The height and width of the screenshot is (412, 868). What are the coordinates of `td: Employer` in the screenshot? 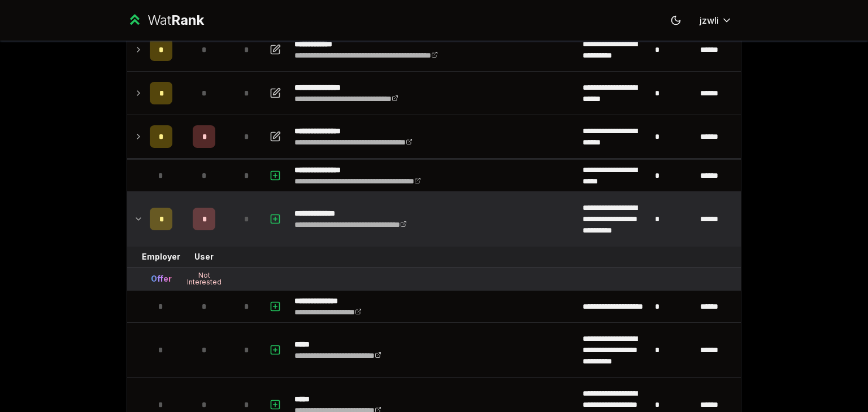 It's located at (161, 257).